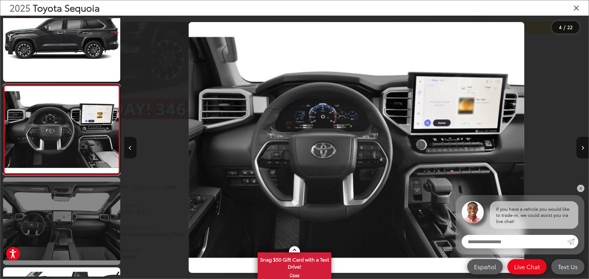 Image resolution: width=589 pixels, height=279 pixels. What do you see at coordinates (583, 148) in the screenshot?
I see `button: Next image` at bounding box center [583, 148].